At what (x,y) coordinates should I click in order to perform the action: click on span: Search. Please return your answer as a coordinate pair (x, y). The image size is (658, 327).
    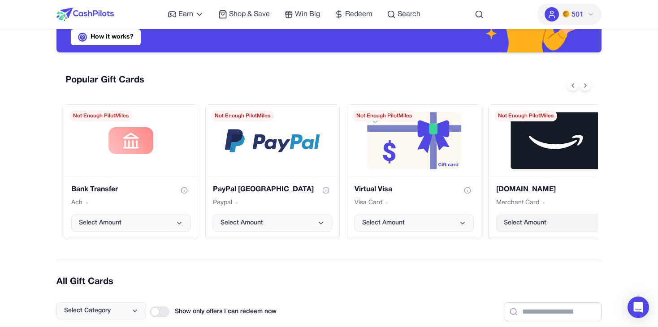
    Looking at the image, I should click on (408, 14).